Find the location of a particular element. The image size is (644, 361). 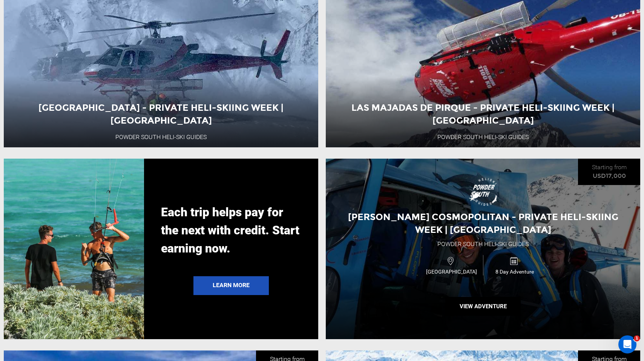

p: Each trip helps pay for the next with credit. Start earning now. is located at coordinates (231, 230).